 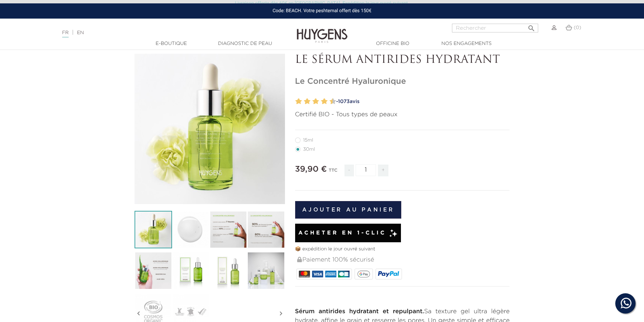 I want to click on label: 9, so click(x=330, y=102).